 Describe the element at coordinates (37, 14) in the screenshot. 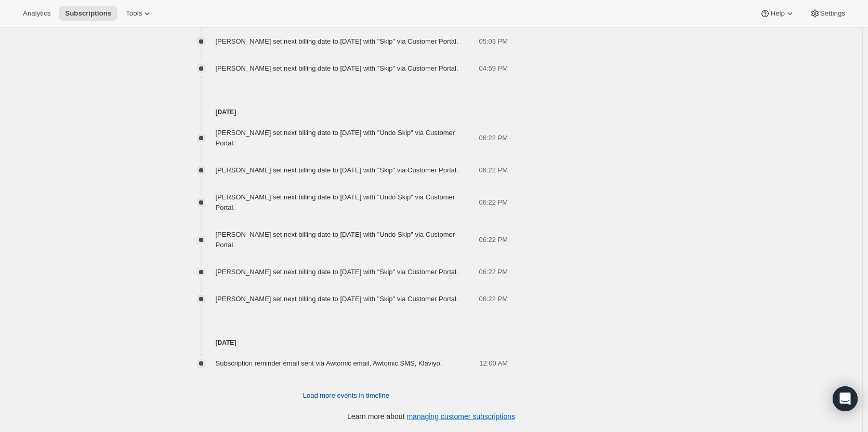

I see `span: Analytics` at that location.